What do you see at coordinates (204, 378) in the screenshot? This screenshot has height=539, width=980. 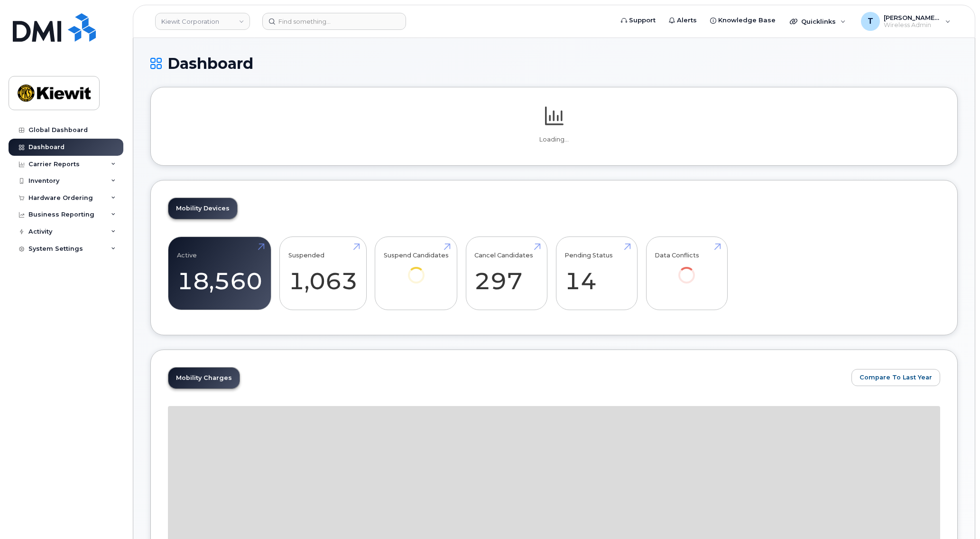 I see `a: Mobility Charges` at bounding box center [204, 378].